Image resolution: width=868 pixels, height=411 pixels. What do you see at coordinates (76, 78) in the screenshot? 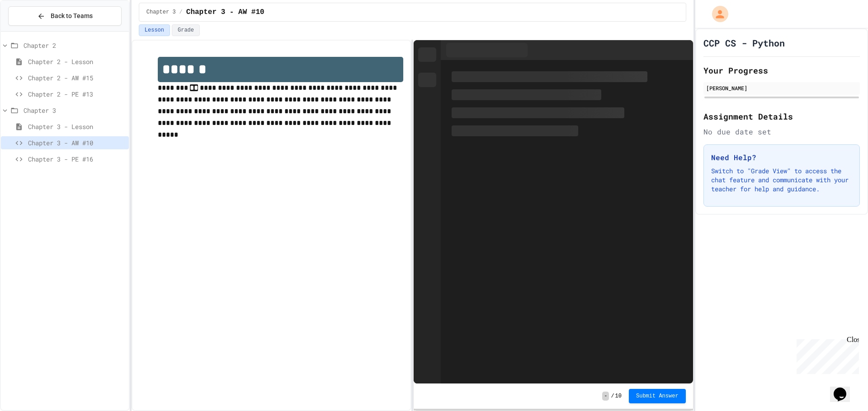
I see `span: Chapter 2 - AW #15` at bounding box center [76, 78].